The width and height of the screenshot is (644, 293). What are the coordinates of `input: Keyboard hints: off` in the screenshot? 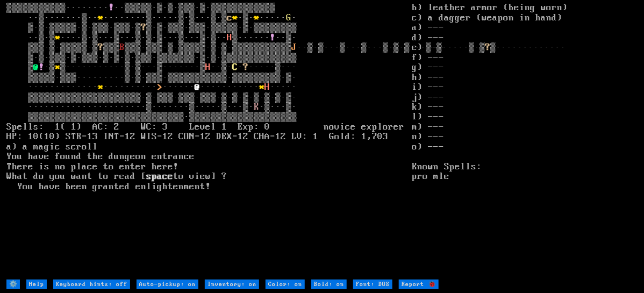 It's located at (91, 285).